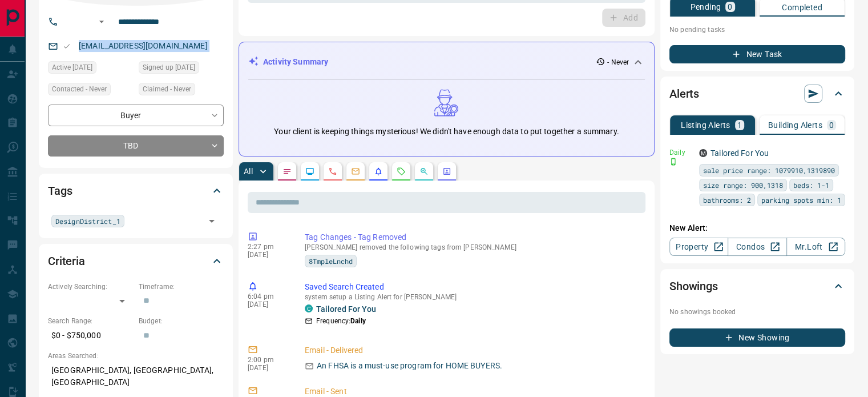 The height and width of the screenshot is (397, 868). What do you see at coordinates (60, 190) in the screenshot?
I see `h2: Tags` at bounding box center [60, 190].